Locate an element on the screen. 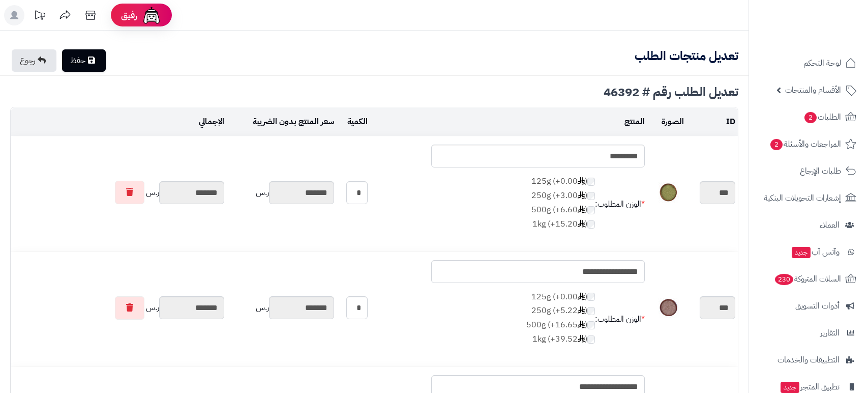 This screenshot has width=868, height=393. td: الإجمالي is located at coordinates (118, 122).